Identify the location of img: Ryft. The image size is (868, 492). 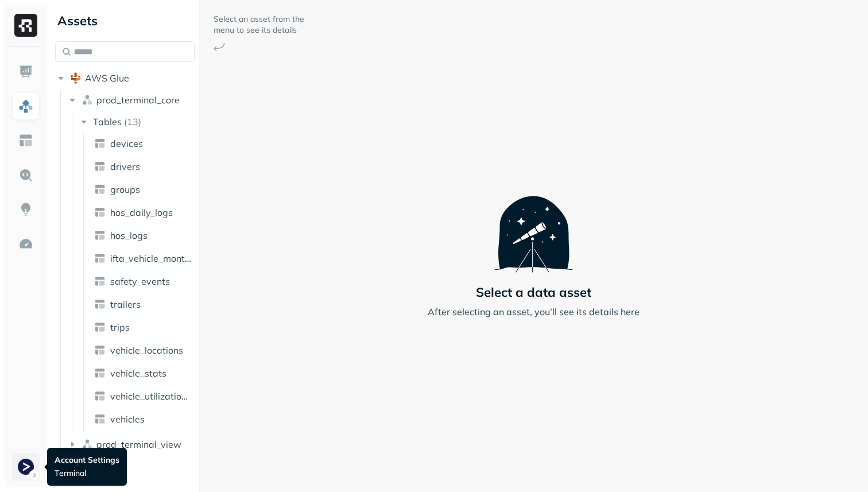
(26, 25).